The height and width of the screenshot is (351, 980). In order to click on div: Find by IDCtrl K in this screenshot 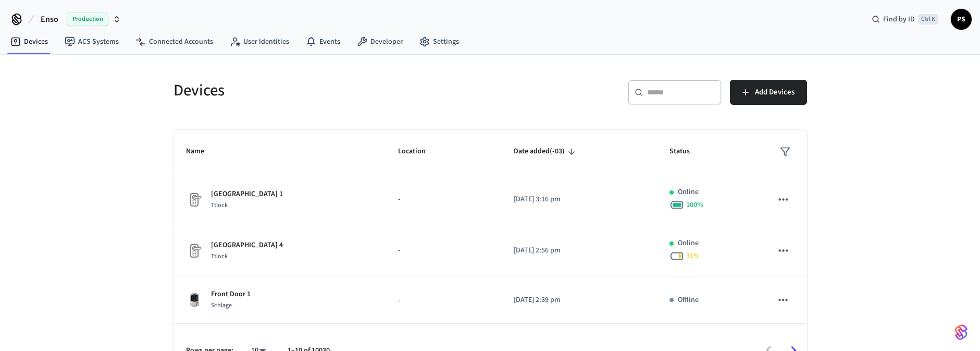, I will do `click(905, 19)`.